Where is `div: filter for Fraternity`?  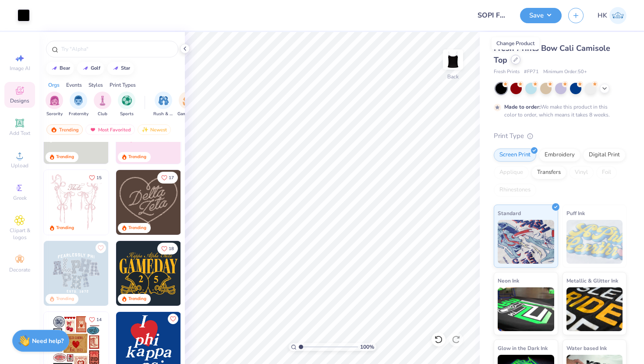
div: filter for Fraternity is located at coordinates (78, 104).